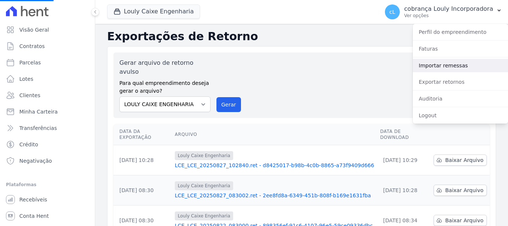 Image resolution: width=508 pixels, height=226 pixels. I want to click on span: Clientes, so click(30, 95).